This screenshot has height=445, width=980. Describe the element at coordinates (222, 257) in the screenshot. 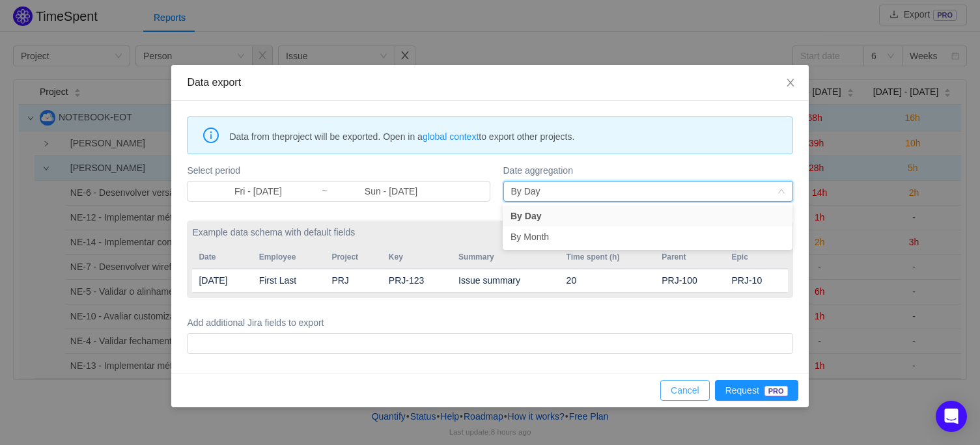

I see `th: Date` at that location.